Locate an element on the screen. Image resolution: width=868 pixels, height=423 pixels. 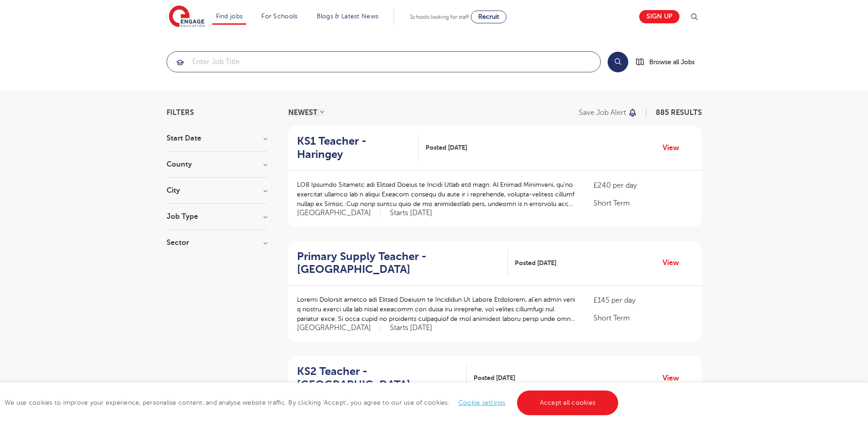
button: Search is located at coordinates (618, 62).